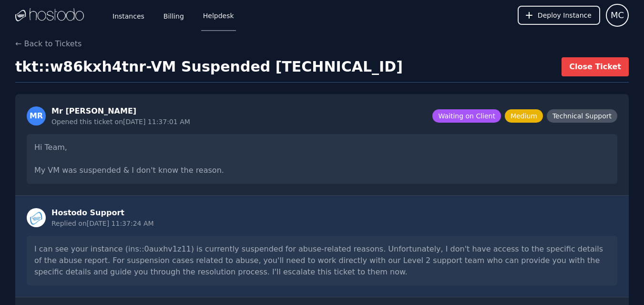 Image resolution: width=644 pixels, height=305 pixels. I want to click on button: Deploy Instance, so click(559, 15).